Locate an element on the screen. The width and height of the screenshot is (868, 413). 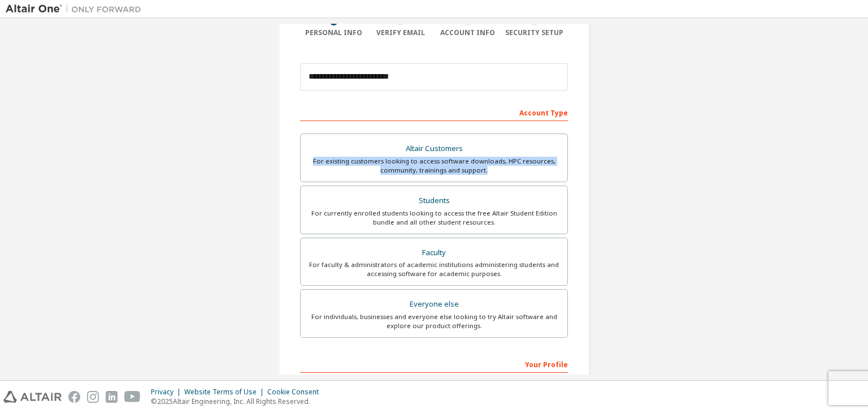
div: Faculty is located at coordinates (434, 253).